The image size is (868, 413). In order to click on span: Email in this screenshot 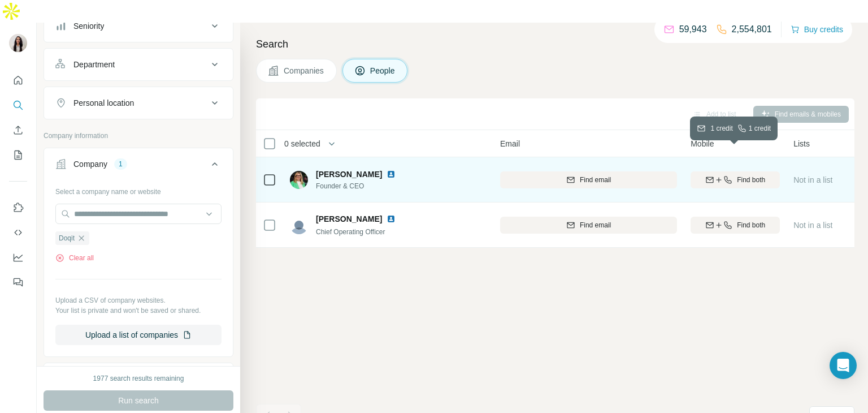, I will do `click(510, 144)`.